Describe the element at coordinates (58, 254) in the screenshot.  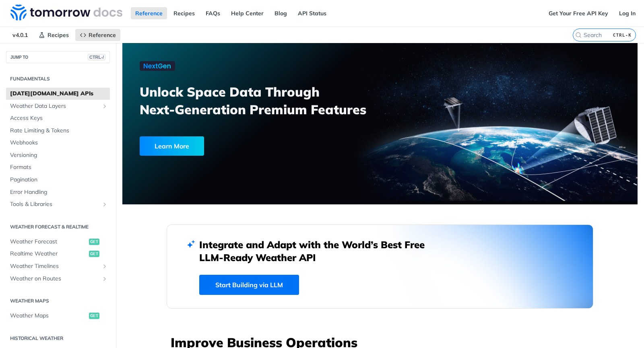
I see `a: Realtime Weatherget` at that location.